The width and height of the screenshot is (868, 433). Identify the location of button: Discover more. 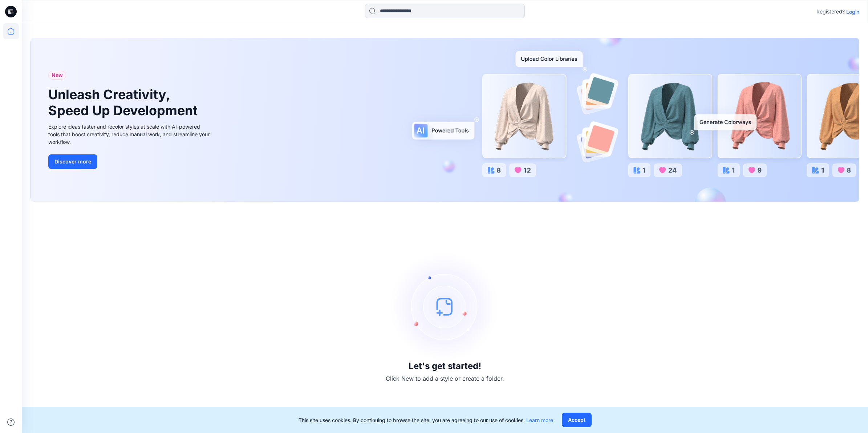
(72, 162).